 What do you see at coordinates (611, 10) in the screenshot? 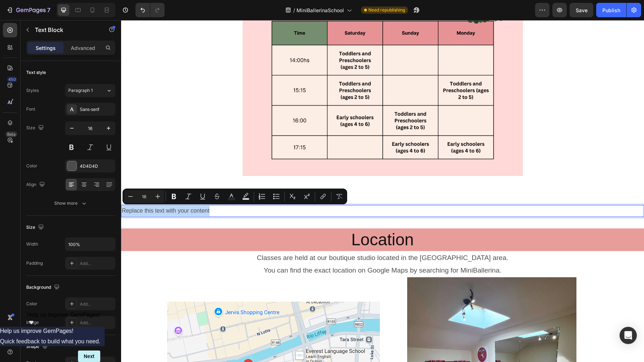
I see `button: Publish` at bounding box center [611, 10].